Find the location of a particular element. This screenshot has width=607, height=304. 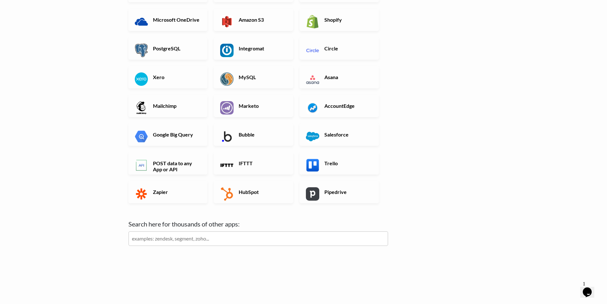

img: Bubble App & API is located at coordinates (227, 136).